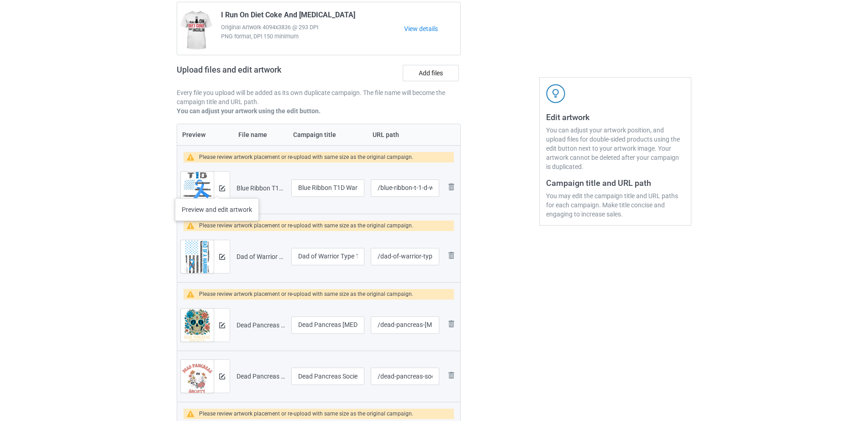  I want to click on label: Add files, so click(431, 73).